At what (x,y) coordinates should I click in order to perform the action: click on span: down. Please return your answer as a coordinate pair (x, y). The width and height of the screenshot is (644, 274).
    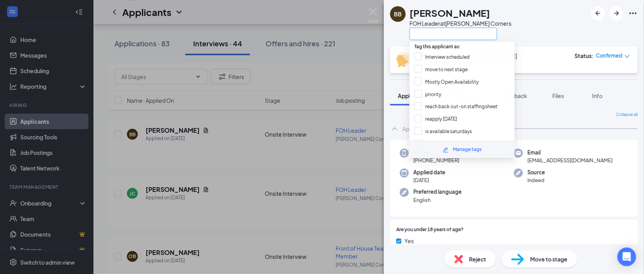
    Looking at the image, I should click on (628, 57).